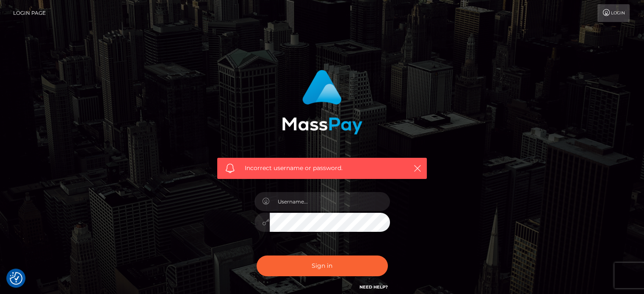 The image size is (644, 294). Describe the element at coordinates (322, 168) in the screenshot. I see `span: Incorrect username or password.` at that location.